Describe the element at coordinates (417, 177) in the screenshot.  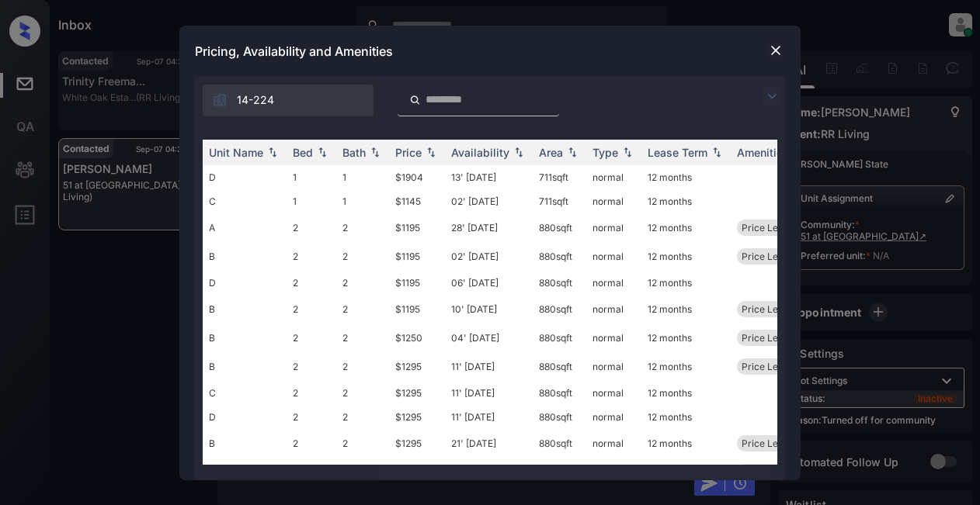
I see `td: $1904` at that location.